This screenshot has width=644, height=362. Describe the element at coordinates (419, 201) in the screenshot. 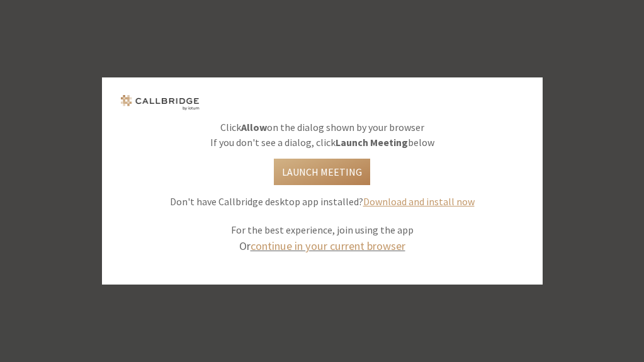

I see `u: Download and install now` at that location.